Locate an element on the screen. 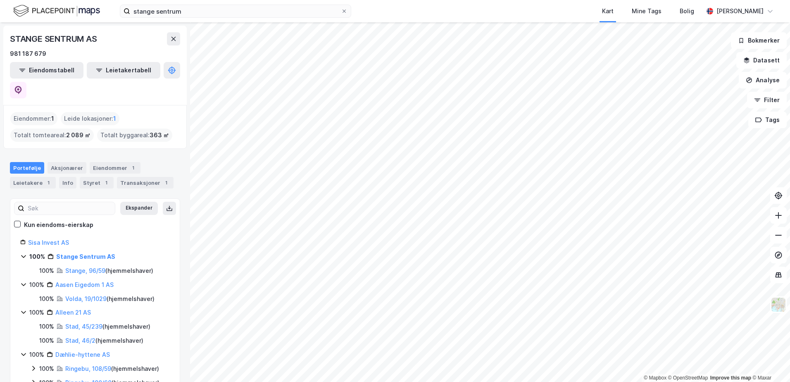 The image size is (790, 382). button: Bokmerker is located at coordinates (759, 41).